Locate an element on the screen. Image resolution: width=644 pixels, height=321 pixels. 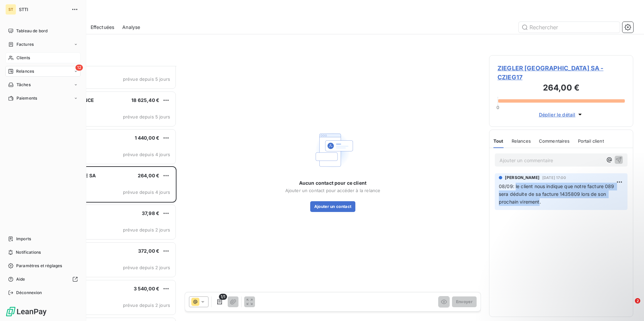
span: Tout is located at coordinates (499, 141).